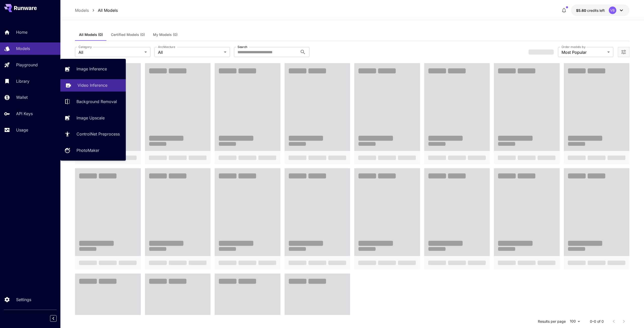 The height and width of the screenshot is (328, 644). I want to click on span: All Models (0), so click(91, 35).